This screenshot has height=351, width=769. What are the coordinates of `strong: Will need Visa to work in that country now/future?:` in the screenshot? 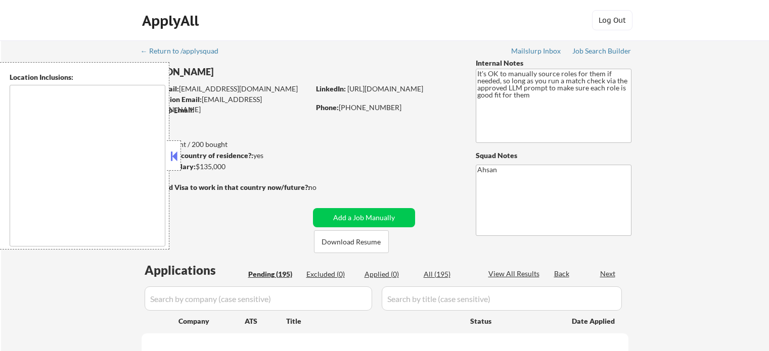 It's located at (225, 187).